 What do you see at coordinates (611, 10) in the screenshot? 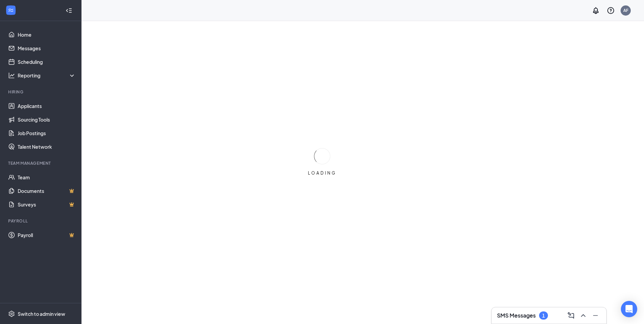
I see `svg: QuestionInfo` at bounding box center [611, 10].